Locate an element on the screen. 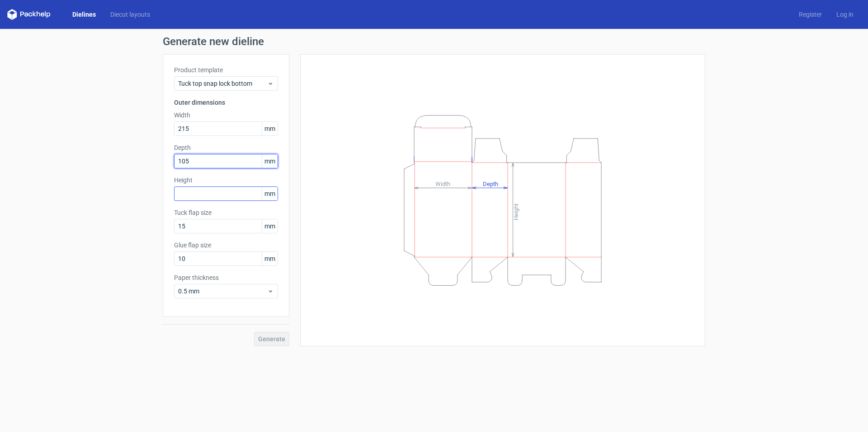 The width and height of the screenshot is (868, 432). label: Width is located at coordinates (226, 115).